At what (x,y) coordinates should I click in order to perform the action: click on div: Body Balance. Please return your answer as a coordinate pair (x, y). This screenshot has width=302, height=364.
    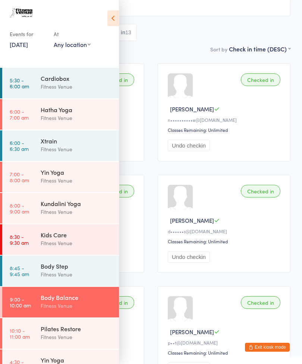
    Looking at the image, I should click on (76, 297).